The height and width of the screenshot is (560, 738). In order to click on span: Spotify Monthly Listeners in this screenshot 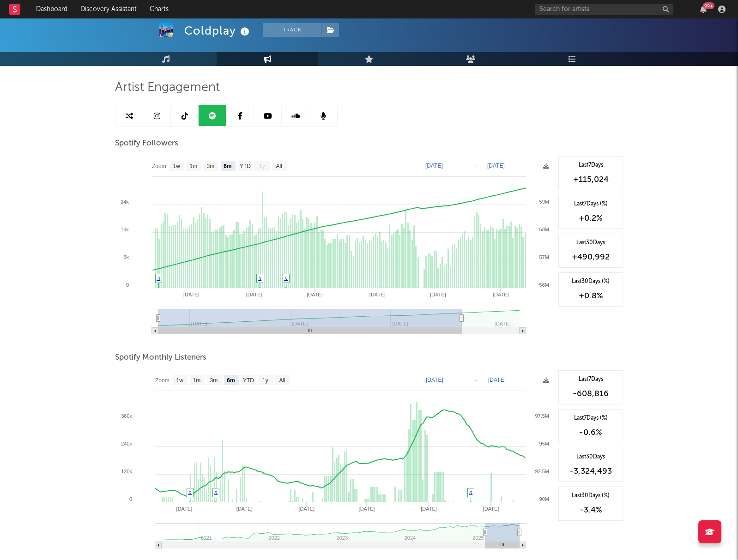, I will do `click(161, 358)`.